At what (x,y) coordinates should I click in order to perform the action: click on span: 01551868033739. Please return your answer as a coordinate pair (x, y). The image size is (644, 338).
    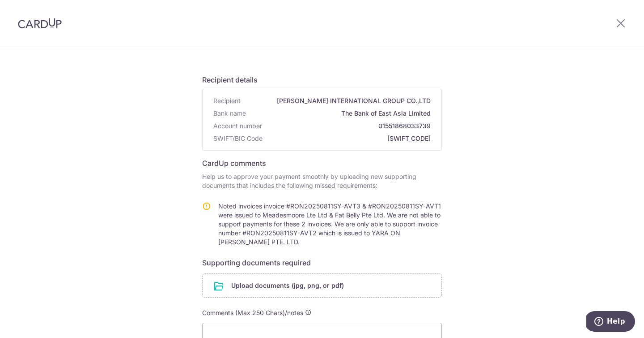
    Looking at the image, I should click on (348, 126).